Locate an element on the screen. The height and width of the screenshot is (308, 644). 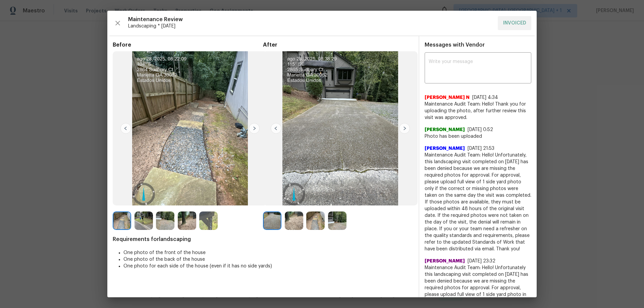
span: Before is located at coordinates (188, 45).